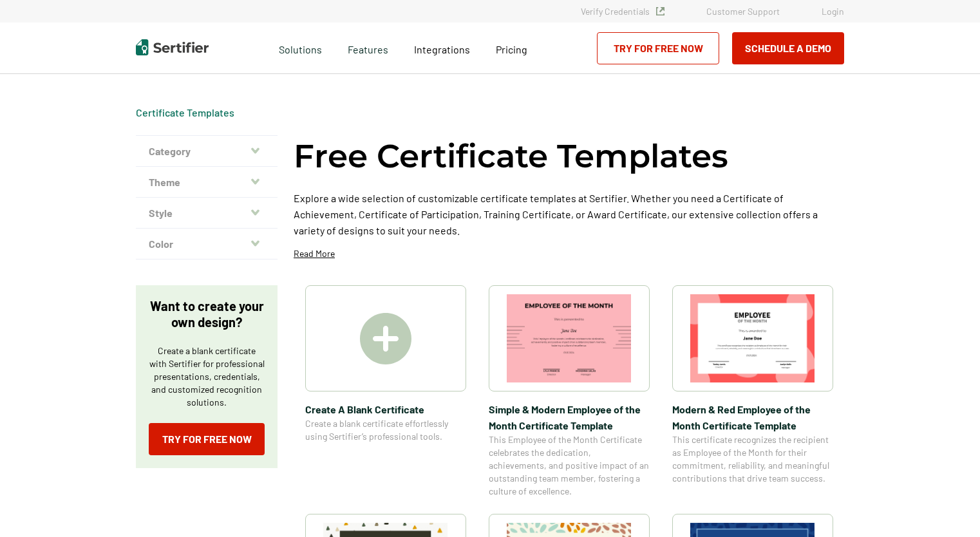 The image size is (980, 537). What do you see at coordinates (172, 47) in the screenshot?
I see `img: Sertifier | Digital Credentialing Platform` at bounding box center [172, 47].